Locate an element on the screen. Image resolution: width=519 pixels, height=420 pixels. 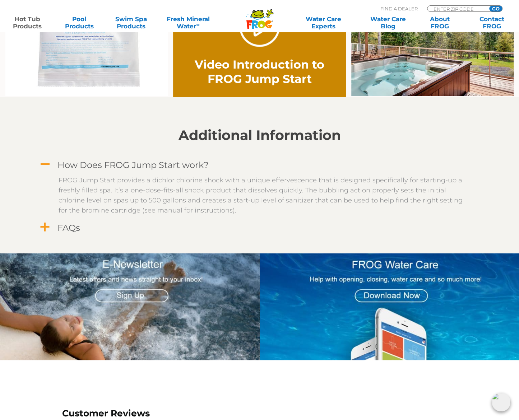
a: a FAQs is located at coordinates (260, 227).